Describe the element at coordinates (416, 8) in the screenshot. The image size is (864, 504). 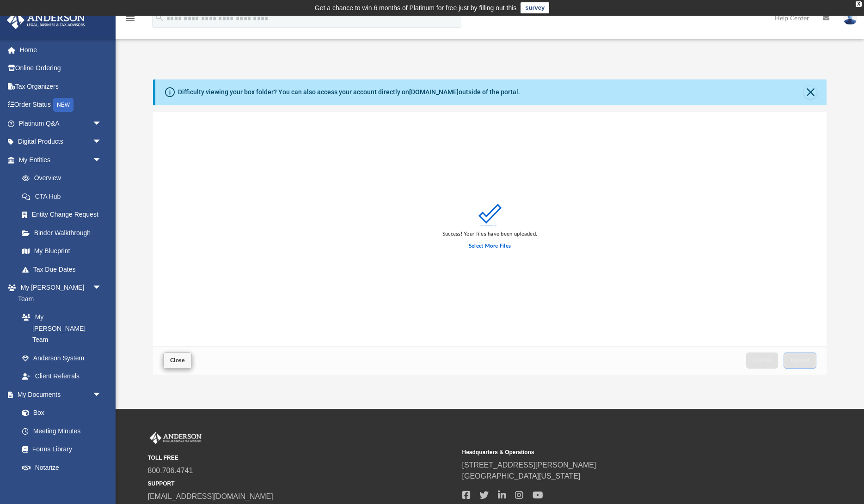
I see `div: Get a chance to win 6 months of Platinum for free just by filling out this` at that location.